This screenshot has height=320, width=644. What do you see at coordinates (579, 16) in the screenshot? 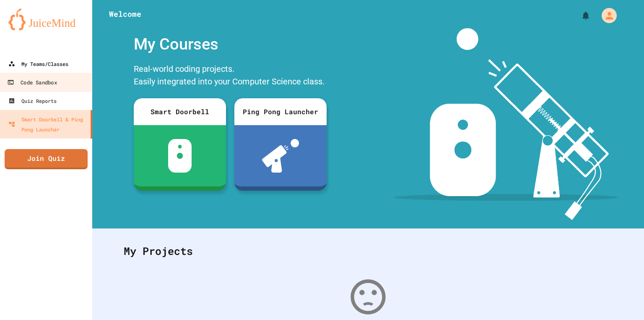
I see `div: My Notifications` at bounding box center [579, 16].